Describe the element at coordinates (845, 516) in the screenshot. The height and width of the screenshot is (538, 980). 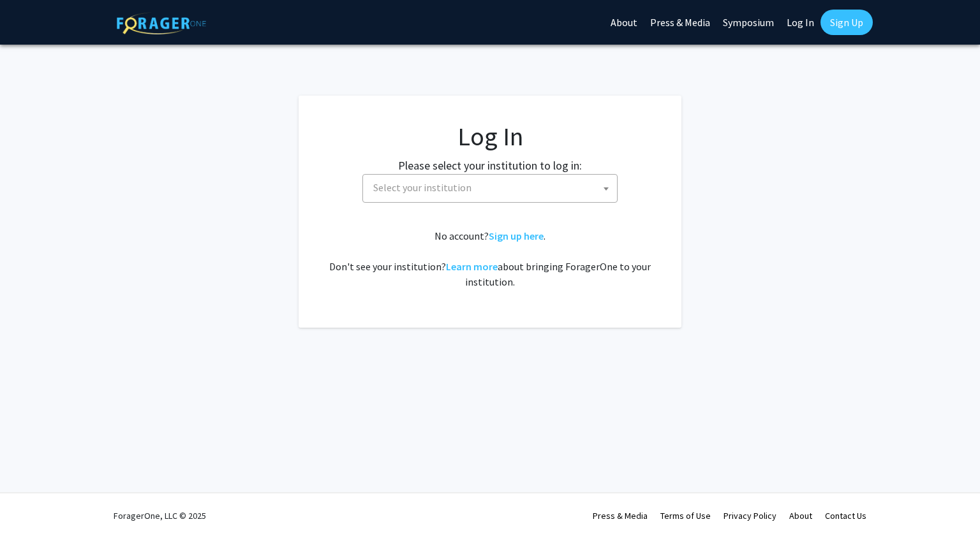
I see `a: Contact Us` at that location.